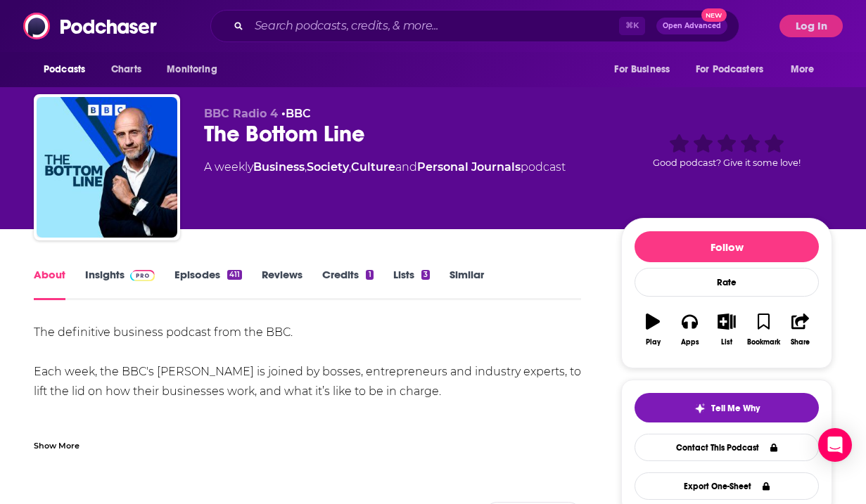 The height and width of the screenshot is (504, 866). What do you see at coordinates (64, 70) in the screenshot?
I see `span: Podcasts` at bounding box center [64, 70].